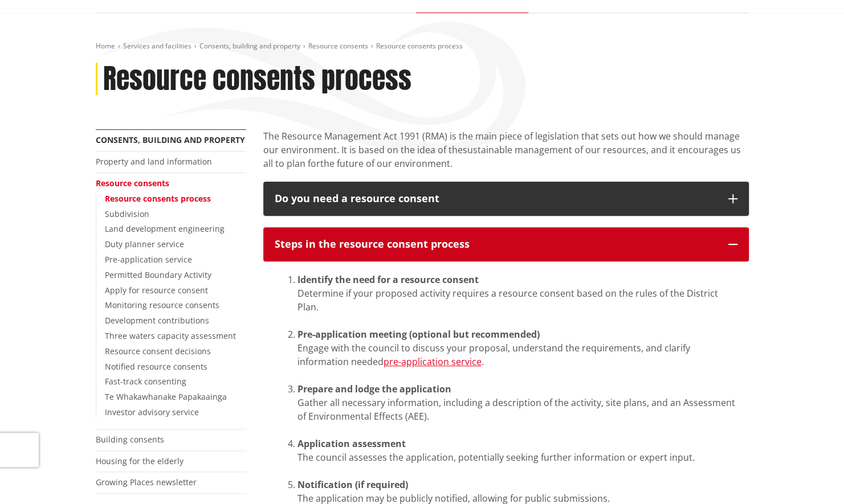 The width and height of the screenshot is (844, 504). What do you see at coordinates (166, 396) in the screenshot?
I see `a: Te Whakawhanake Papakaainga` at bounding box center [166, 396].